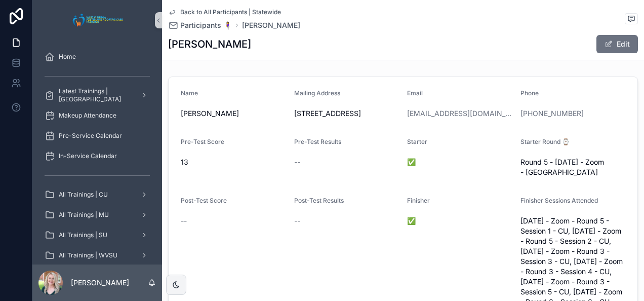 The width and height of the screenshot is (644, 301). I want to click on span: Post-Test Score, so click(204, 200).